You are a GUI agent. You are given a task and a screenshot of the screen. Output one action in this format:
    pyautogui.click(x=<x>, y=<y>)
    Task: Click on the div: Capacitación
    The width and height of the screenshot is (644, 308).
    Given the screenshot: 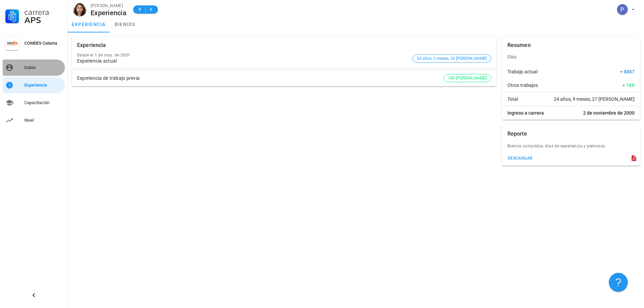 What is the action you would take?
    pyautogui.click(x=43, y=103)
    